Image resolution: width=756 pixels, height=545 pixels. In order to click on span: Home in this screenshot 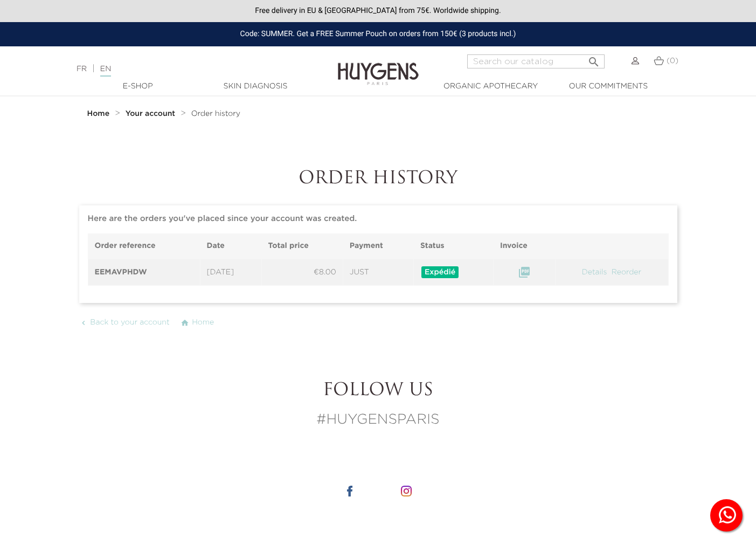, I will do `click(203, 323)`.